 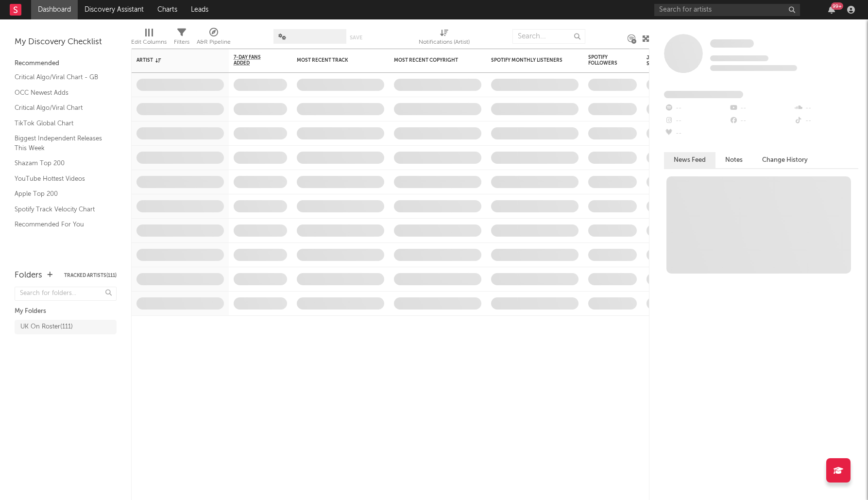 I want to click on div: Artist, so click(x=173, y=60).